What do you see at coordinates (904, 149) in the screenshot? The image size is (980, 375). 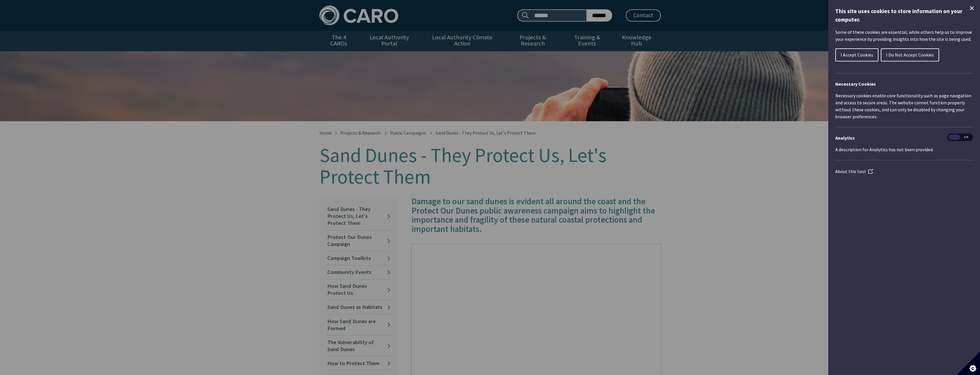 I see `p: A description for Analytics has not been provided.` at bounding box center [904, 149].